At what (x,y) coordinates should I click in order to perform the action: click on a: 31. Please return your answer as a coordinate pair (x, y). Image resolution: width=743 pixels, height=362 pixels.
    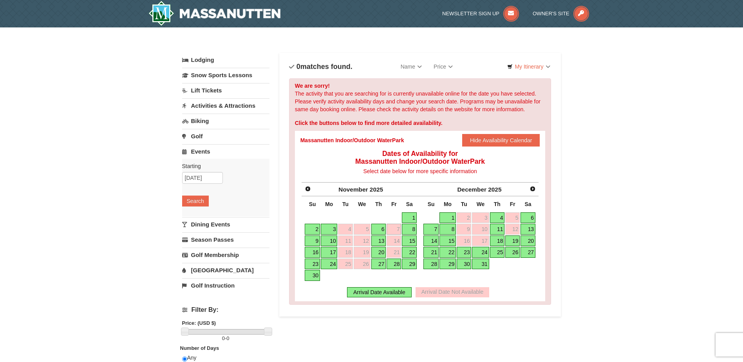
    Looking at the image, I should click on (480, 264).